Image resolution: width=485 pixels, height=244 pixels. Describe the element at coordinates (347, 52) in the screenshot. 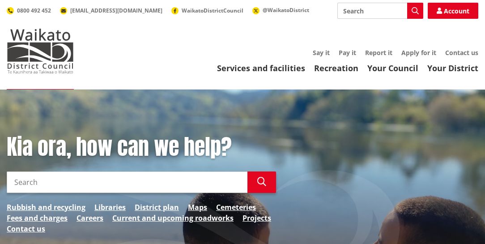

I see `a: Pay it` at that location.